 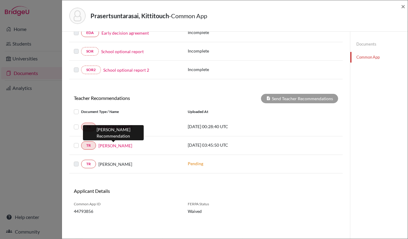 I want to click on a: School optional report, so click(x=122, y=51).